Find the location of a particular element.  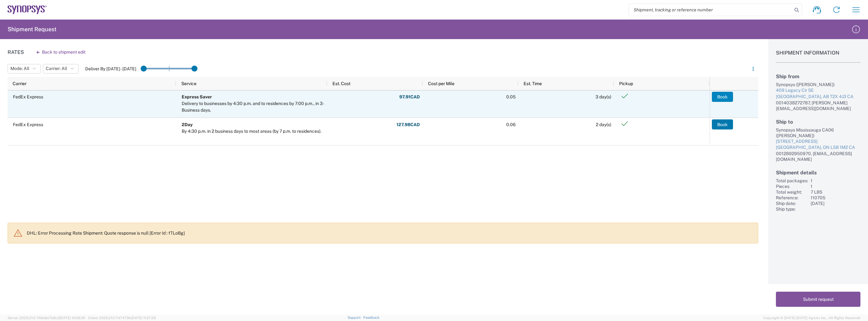

button: 127.98CAD is located at coordinates (408, 125).